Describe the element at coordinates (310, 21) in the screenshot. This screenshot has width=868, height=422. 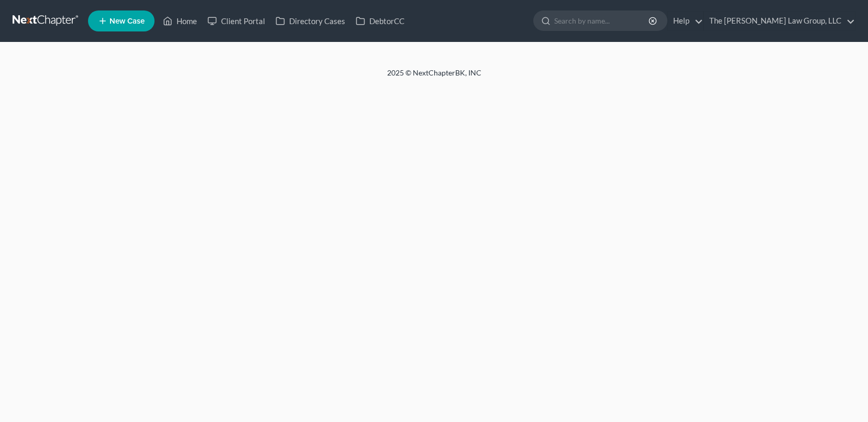
I see `a: Directory Cases` at that location.